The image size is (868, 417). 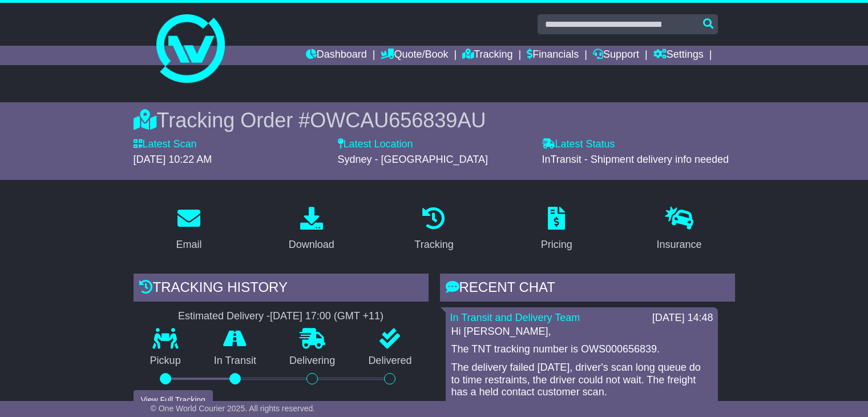 What do you see at coordinates (679, 56) in the screenshot?
I see `a: Settings` at bounding box center [679, 56].